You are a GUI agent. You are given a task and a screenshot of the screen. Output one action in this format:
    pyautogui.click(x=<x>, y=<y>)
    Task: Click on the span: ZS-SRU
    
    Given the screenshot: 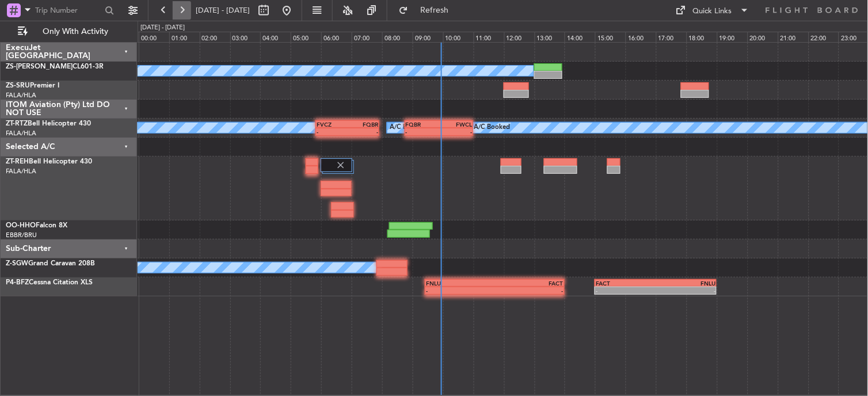 What is the action you would take?
    pyautogui.click(x=18, y=86)
    